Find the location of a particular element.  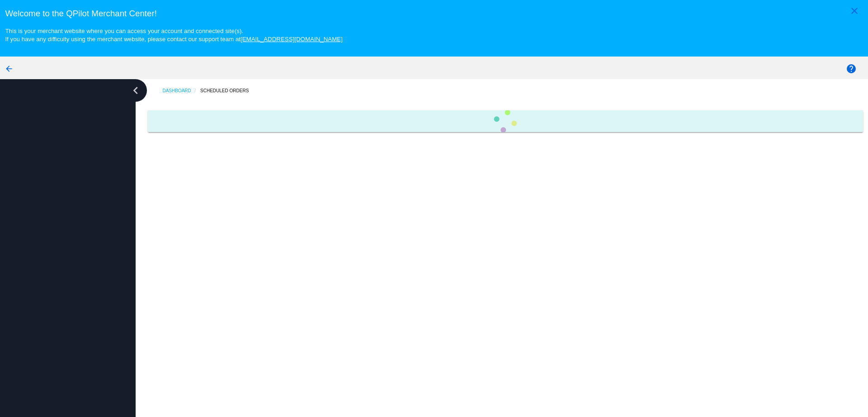

a: Dashboard is located at coordinates (181, 91).